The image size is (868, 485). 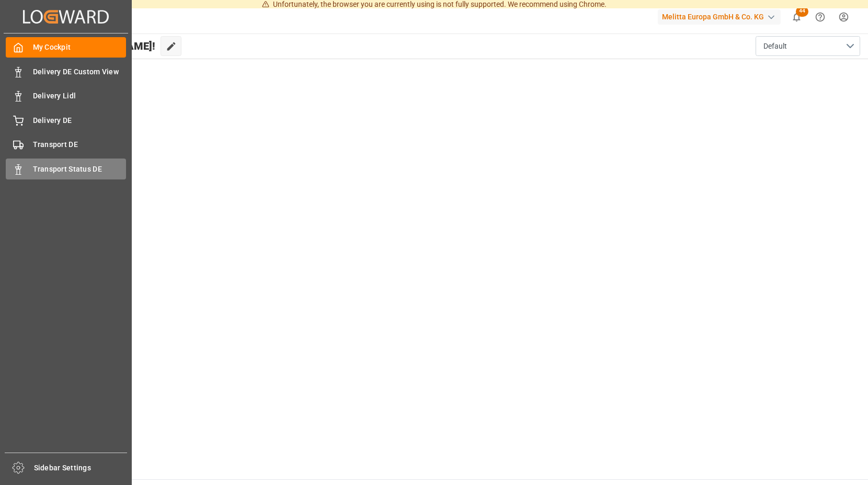 I want to click on a: Delivery DE Custom View, so click(x=66, y=71).